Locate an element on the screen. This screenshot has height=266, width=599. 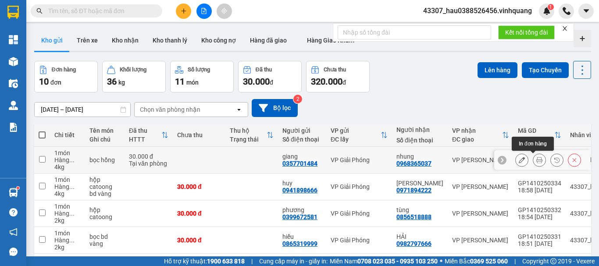
span: Hỗ trợ kỹ thuật: is located at coordinates (204, 261).